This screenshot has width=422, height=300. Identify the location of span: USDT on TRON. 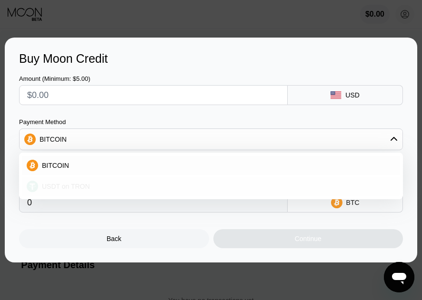
(66, 187).